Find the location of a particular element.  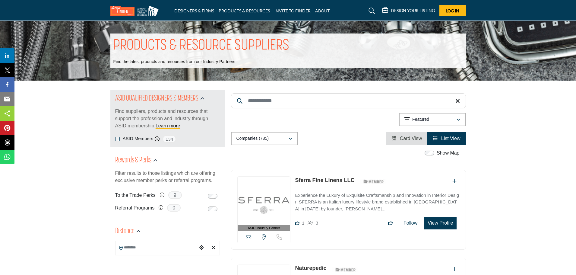

input: Search Keyword is located at coordinates (349, 101).